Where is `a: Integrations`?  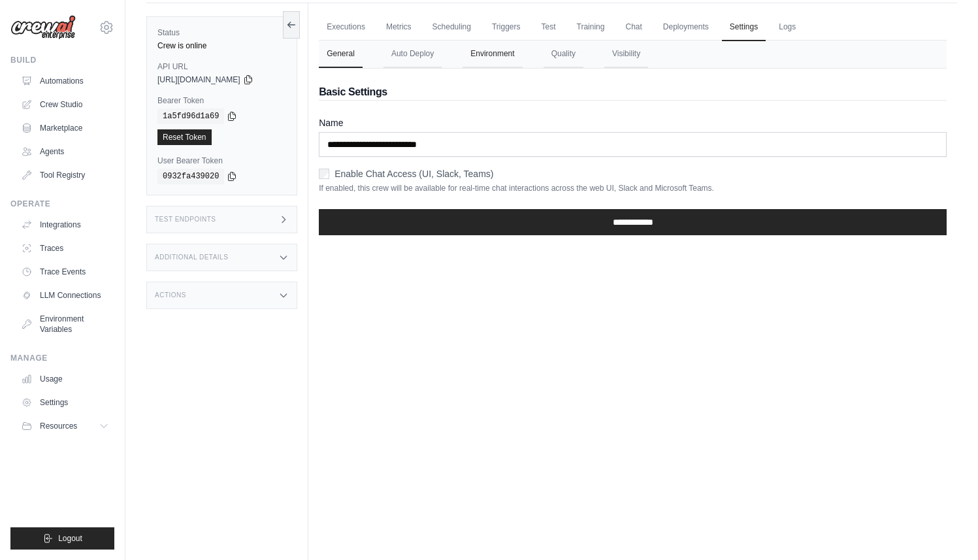 a: Integrations is located at coordinates (65, 224).